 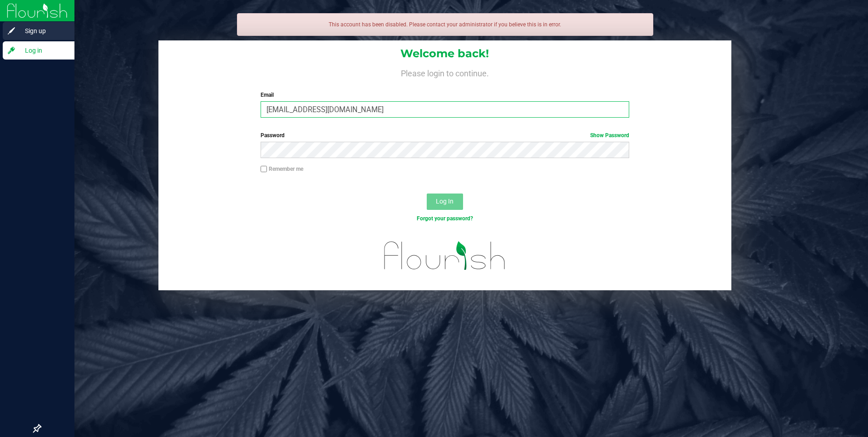 What do you see at coordinates (11, 31) in the screenshot?
I see `inline-svg: Sign up` at bounding box center [11, 31].